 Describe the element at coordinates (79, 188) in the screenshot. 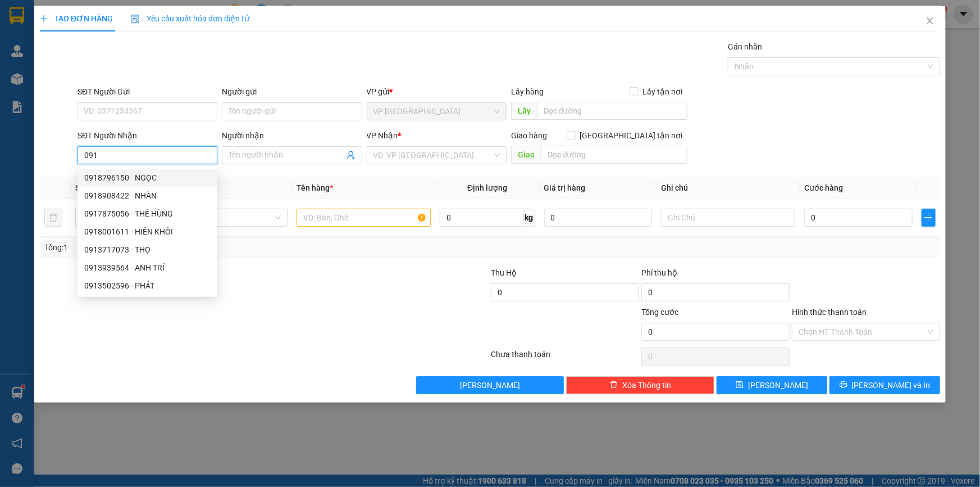

I see `span: SL` at that location.